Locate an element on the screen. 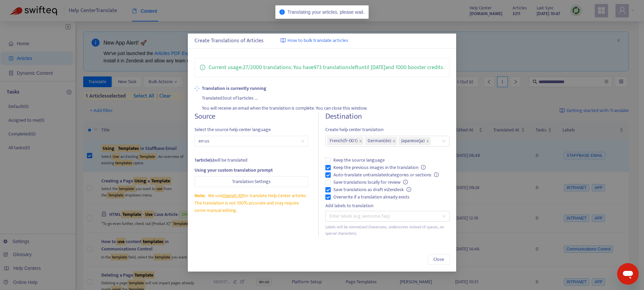 This screenshot has height=290, width=644. span: Translating your articles, please wait. is located at coordinates (326, 12).